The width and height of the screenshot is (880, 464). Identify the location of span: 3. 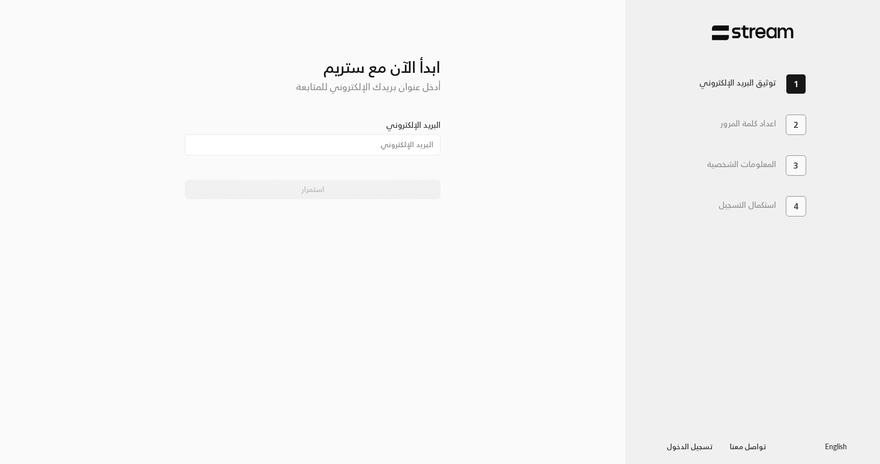
(796, 165).